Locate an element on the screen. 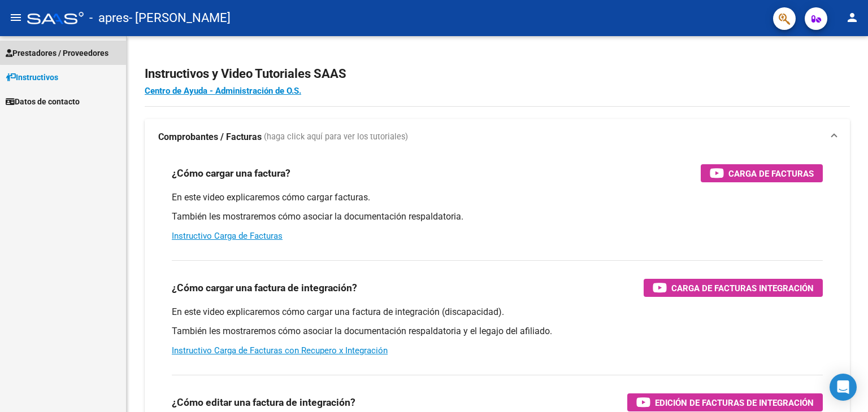 The width and height of the screenshot is (868, 412). p: También les mostraremos cómo asociar la documentación respaldatoria y el legajo del afiliado. is located at coordinates (497, 331).